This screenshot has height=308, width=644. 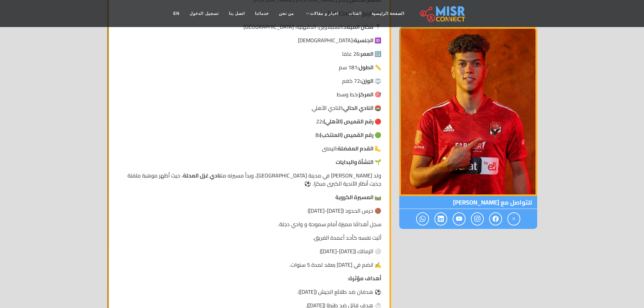 What do you see at coordinates (286, 14) in the screenshot?
I see `a: من نحن` at bounding box center [286, 14].